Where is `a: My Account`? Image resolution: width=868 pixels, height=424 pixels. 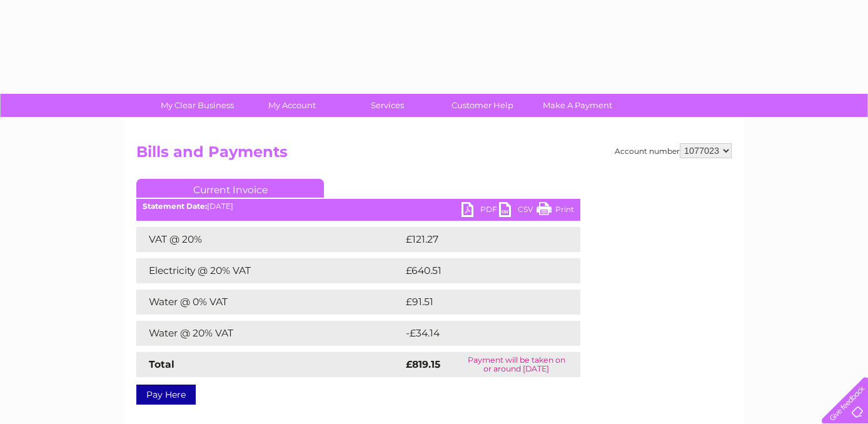 a: My Account is located at coordinates (292, 105).